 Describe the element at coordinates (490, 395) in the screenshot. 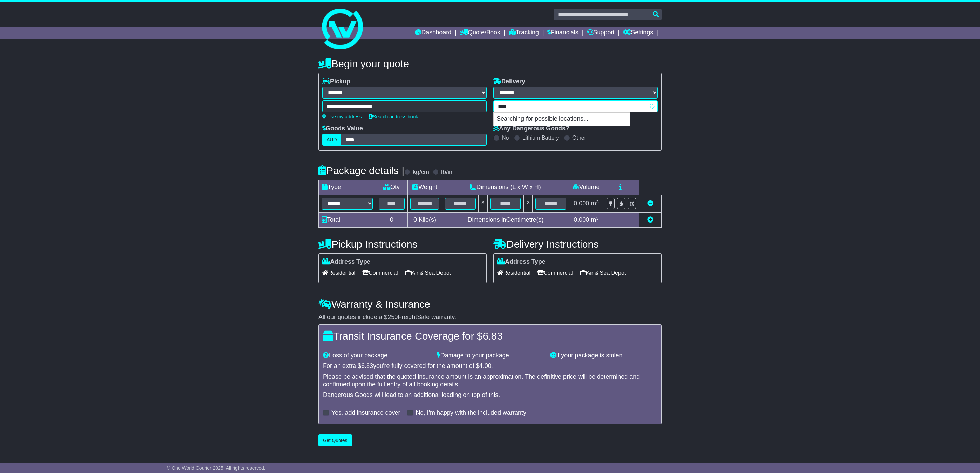

I see `div: Dangerous Goods will lead to an additional loading on top of this.` at that location.